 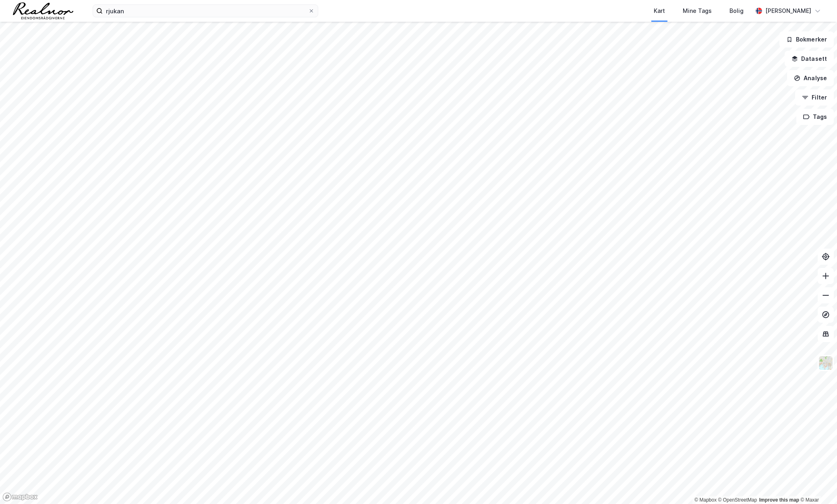 I want to click on a: OpenStreetMap, so click(x=737, y=500).